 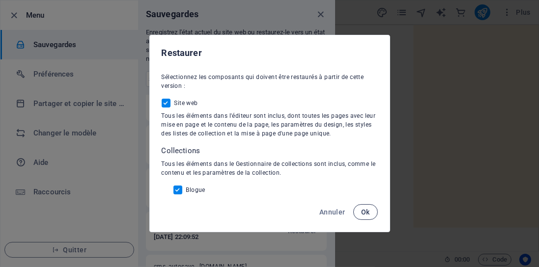 What do you see at coordinates (270, 151) in the screenshot?
I see `p: Collections` at bounding box center [270, 151].